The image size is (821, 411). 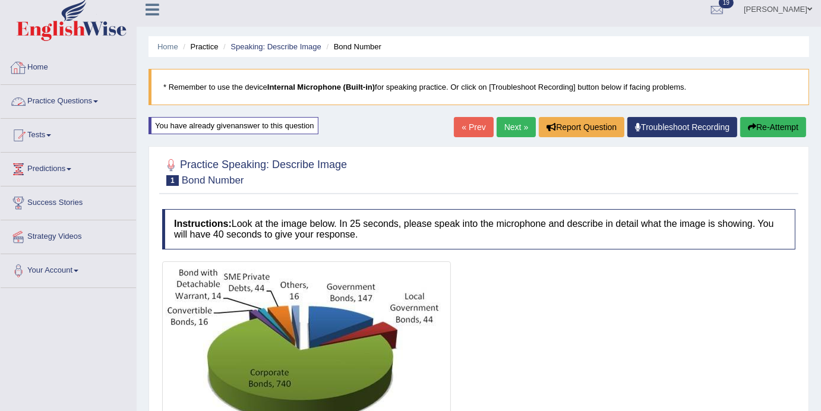 I want to click on a: Strategy Videos, so click(x=68, y=235).